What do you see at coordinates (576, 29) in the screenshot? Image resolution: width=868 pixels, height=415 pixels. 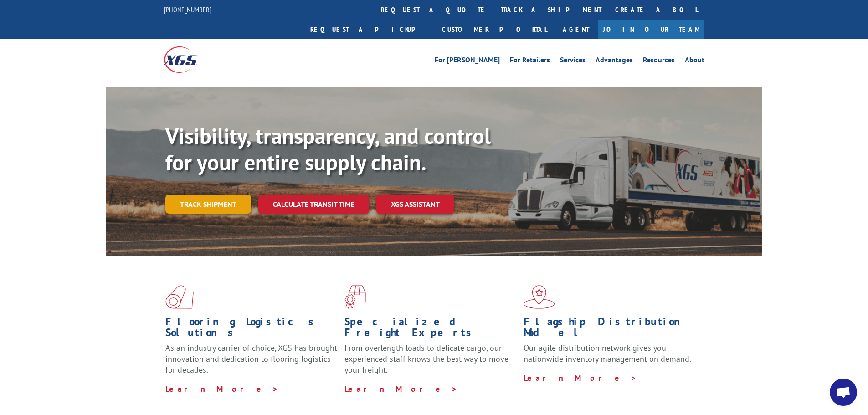 I see `a: Agent` at bounding box center [576, 29].